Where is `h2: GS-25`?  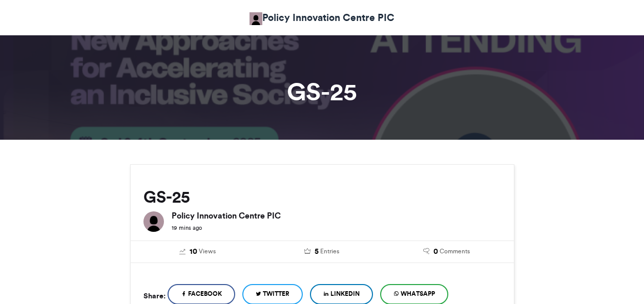
h2: GS-25 is located at coordinates (322, 197).